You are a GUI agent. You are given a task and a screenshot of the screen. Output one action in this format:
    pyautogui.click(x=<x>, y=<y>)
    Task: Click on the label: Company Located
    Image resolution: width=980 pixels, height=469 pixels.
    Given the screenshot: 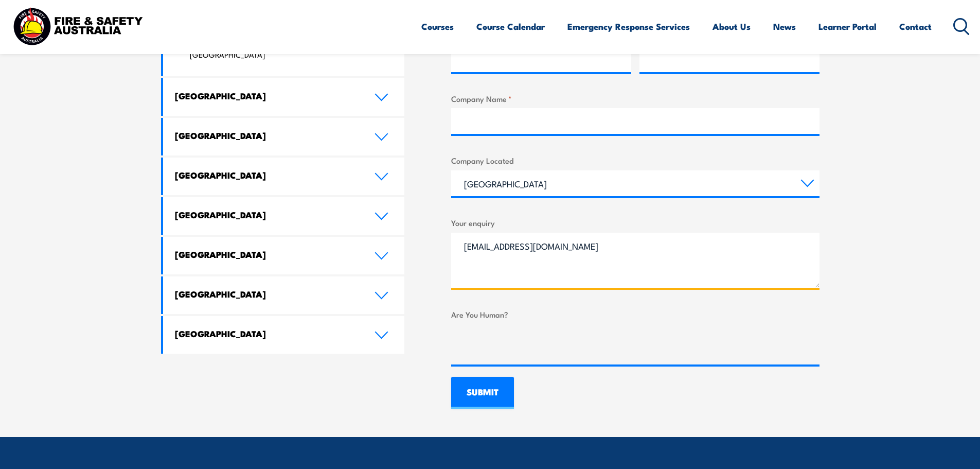 What is the action you would take?
    pyautogui.click(x=635, y=160)
    